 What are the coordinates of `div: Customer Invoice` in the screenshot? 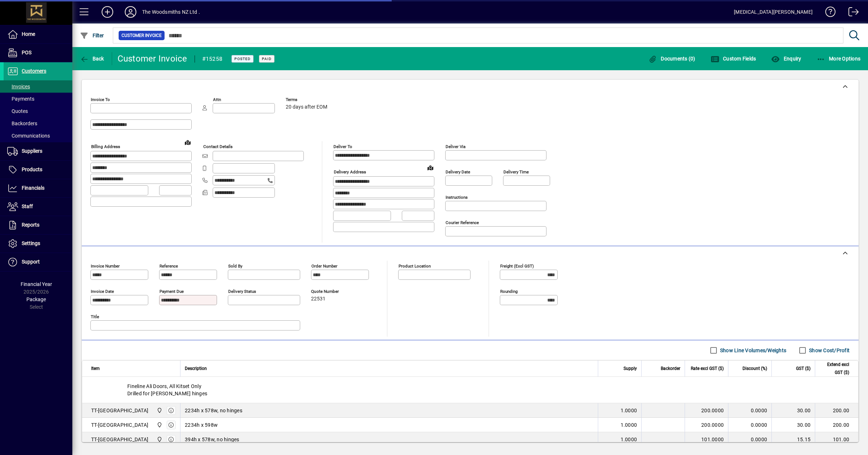 It's located at (152, 59).